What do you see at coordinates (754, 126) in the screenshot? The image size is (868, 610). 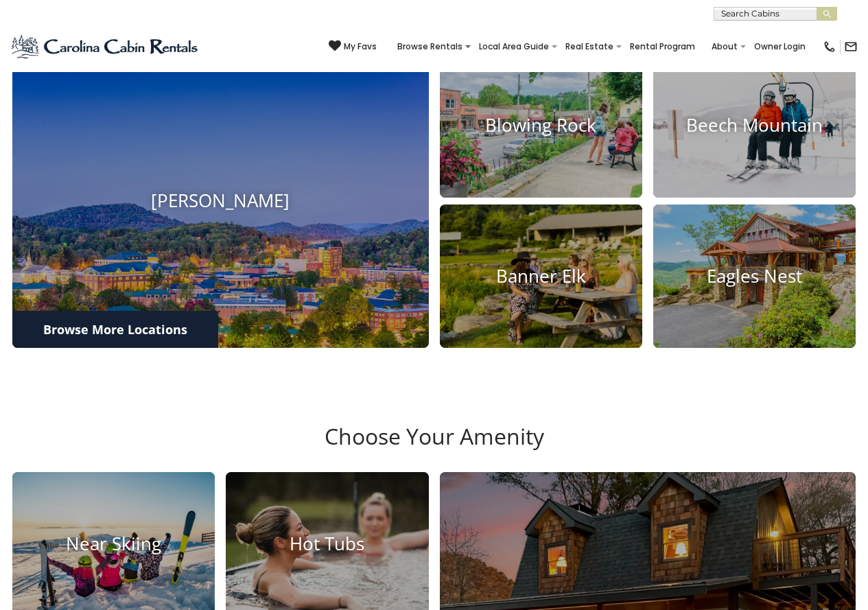 I see `a: Beech Mountain` at bounding box center [754, 126].